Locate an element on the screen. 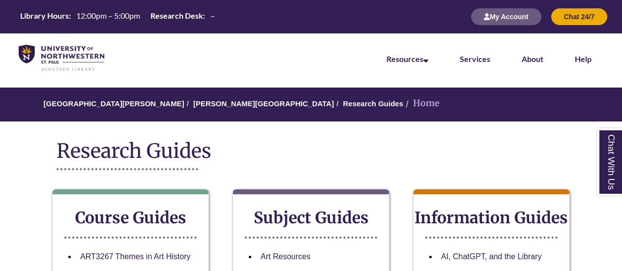  th: Library Hours: is located at coordinates (44, 16).